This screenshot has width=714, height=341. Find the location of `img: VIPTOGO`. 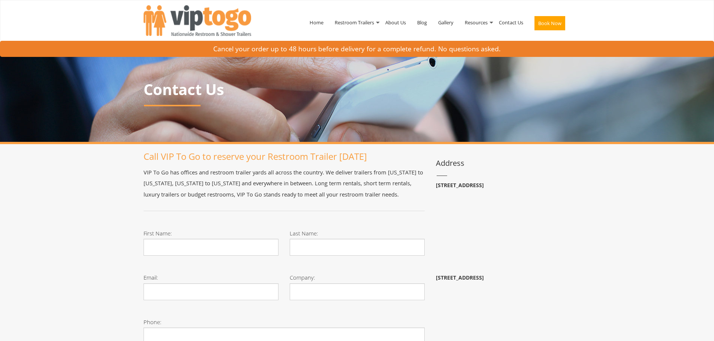

img: VIPTOGO is located at coordinates (197, 21).